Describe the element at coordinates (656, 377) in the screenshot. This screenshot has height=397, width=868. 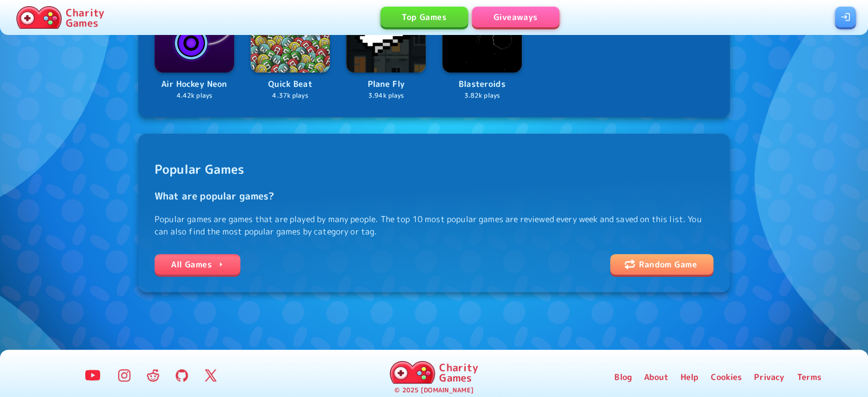
I see `a: About` at that location.